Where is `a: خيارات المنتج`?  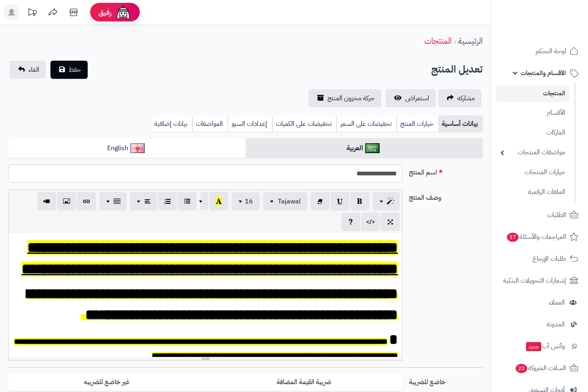
a: خيارات المنتج is located at coordinates (417, 124).